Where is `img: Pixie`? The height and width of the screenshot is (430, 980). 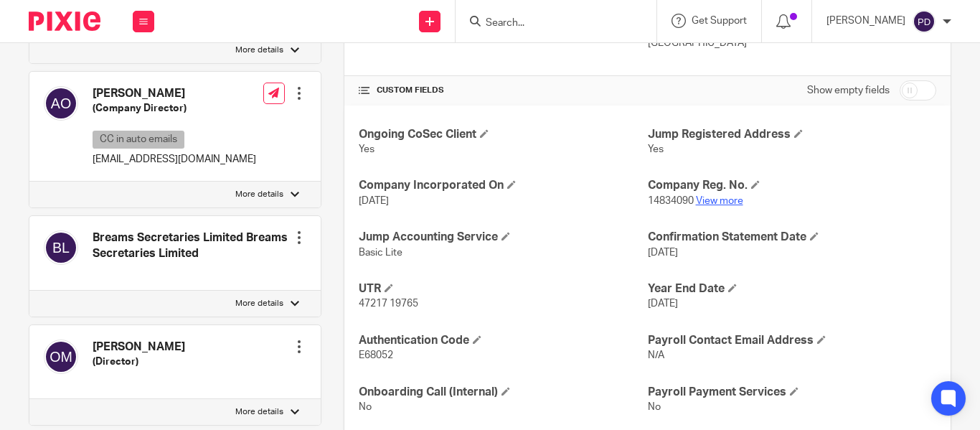
img: Pixie is located at coordinates (65, 21).